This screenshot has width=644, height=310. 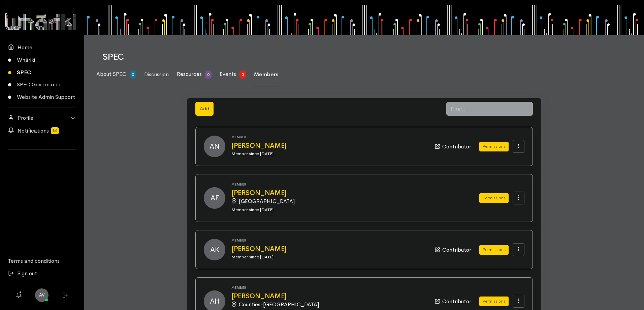 I want to click on span: Members, so click(x=266, y=74).